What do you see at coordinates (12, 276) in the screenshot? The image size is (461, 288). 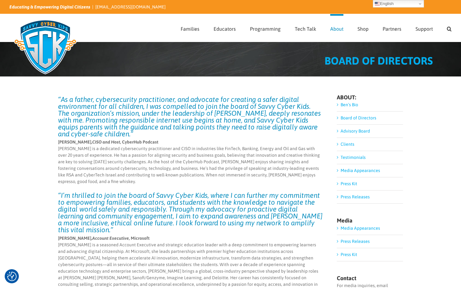 I see `img: Revisit consent button` at bounding box center [12, 276].